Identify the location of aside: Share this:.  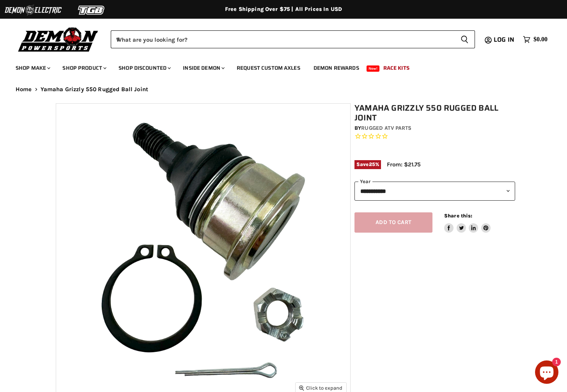
(467, 223).